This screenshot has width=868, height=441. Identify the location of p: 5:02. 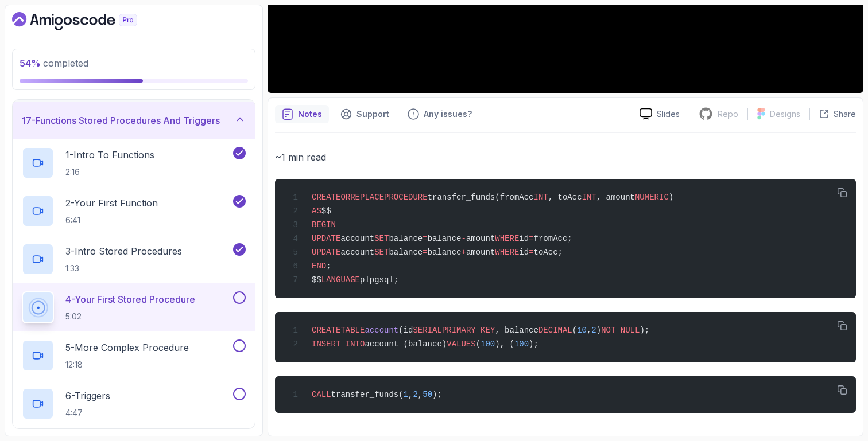
(130, 317).